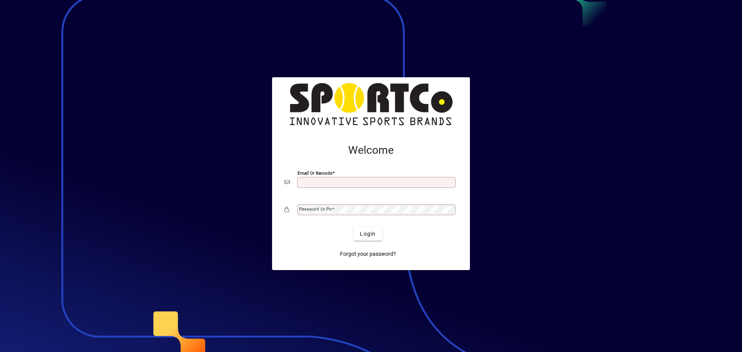 This screenshot has width=742, height=352. Describe the element at coordinates (368, 254) in the screenshot. I see `a: Forgot your password?` at that location.